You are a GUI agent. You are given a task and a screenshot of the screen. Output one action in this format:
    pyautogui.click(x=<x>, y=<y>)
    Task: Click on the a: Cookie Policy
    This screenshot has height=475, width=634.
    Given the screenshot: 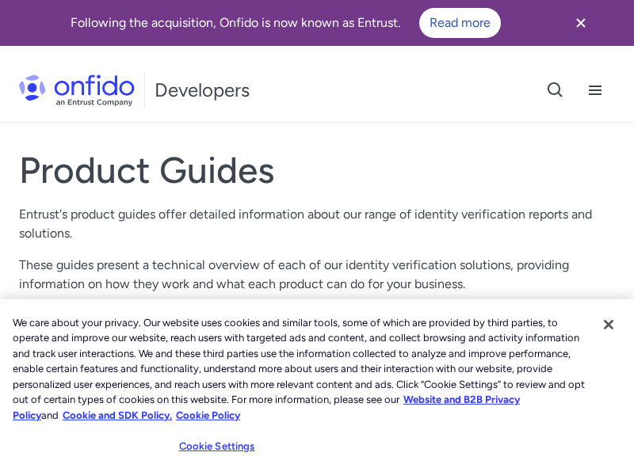 What is the action you would take?
    pyautogui.click(x=208, y=415)
    